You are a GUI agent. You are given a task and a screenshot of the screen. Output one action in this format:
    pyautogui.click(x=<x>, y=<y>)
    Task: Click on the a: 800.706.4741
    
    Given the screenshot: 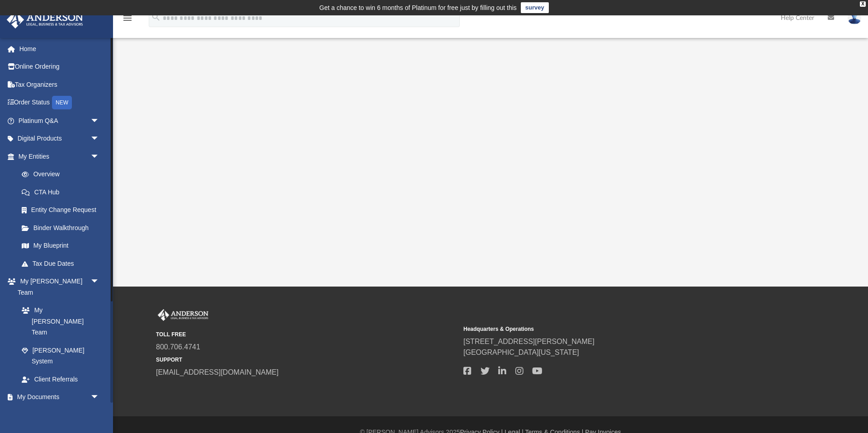 What is the action you would take?
    pyautogui.click(x=178, y=347)
    